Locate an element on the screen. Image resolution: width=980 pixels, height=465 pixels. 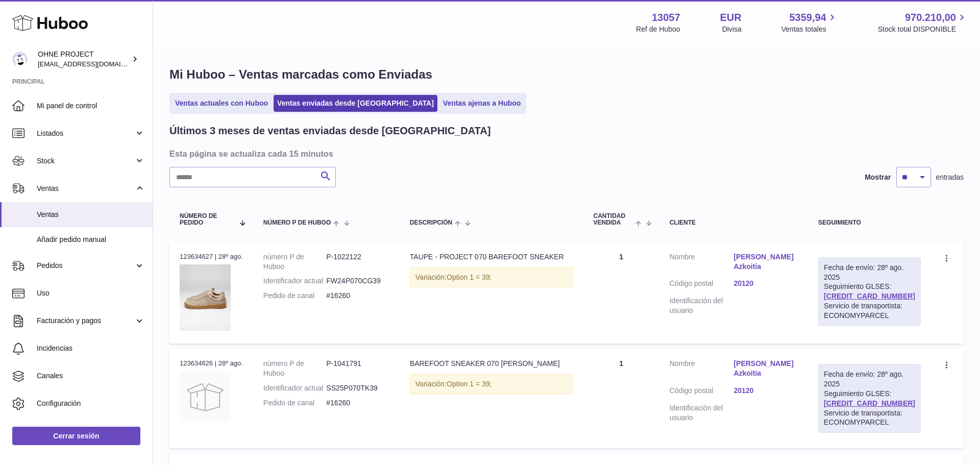
h3: Esta página se actualiza cada 15 minutos is located at coordinates (565, 154).